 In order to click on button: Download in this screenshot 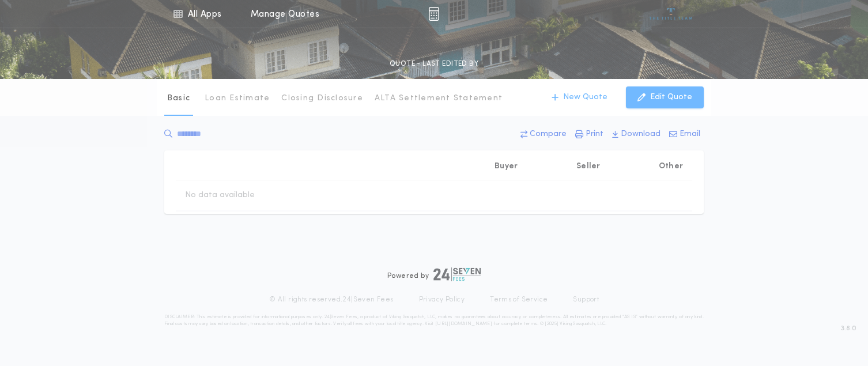, I will do `click(636, 134)`.